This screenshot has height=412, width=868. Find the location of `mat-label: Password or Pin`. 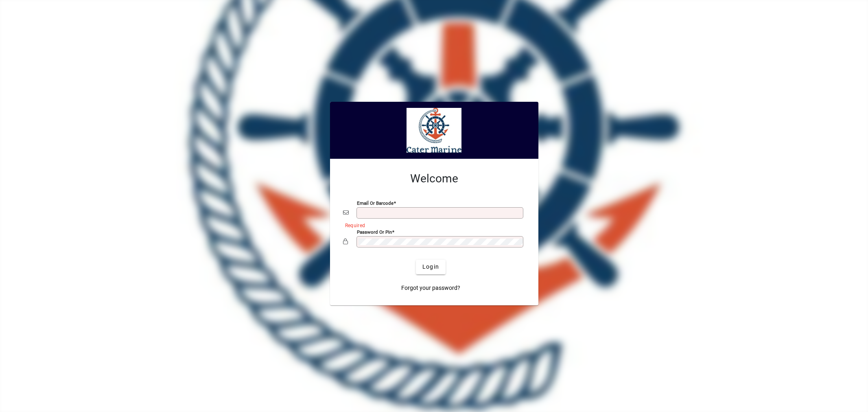

mat-label: Password or Pin is located at coordinates (374, 232).